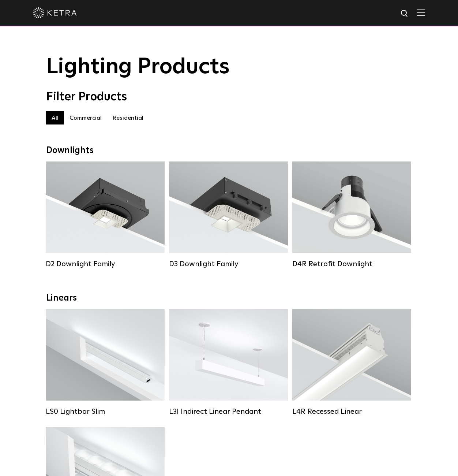 The height and width of the screenshot is (476, 458). Describe the element at coordinates (351, 363) in the screenshot. I see `a: L4R Recessed Linear Lumen Output:400 / 600 / 800 / 1000Colors:White / BlackControl:Lutron Clear C...` at that location.